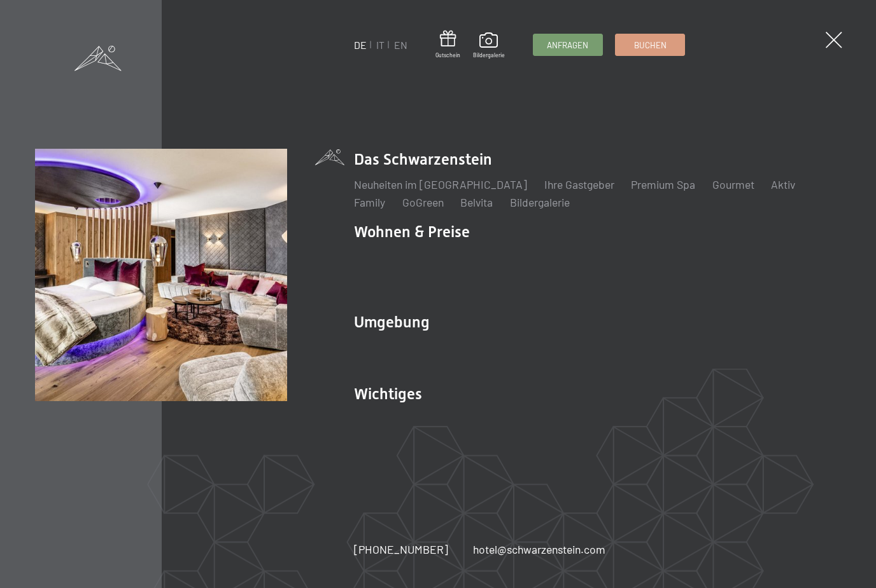 The width and height of the screenshot is (876, 588). Describe the element at coordinates (783, 185) in the screenshot. I see `a: Aktiv` at that location.